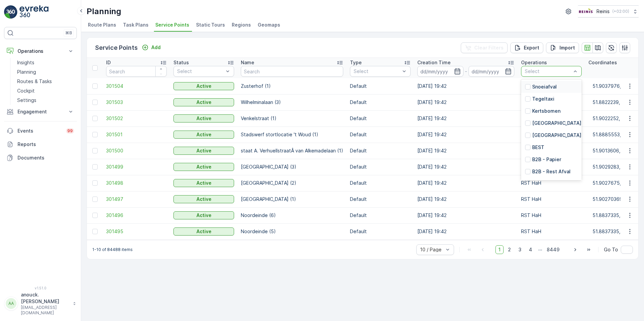 The image size is (644, 321). What do you see at coordinates (136, 86) in the screenshot?
I see `span: 301504` at bounding box center [136, 86].